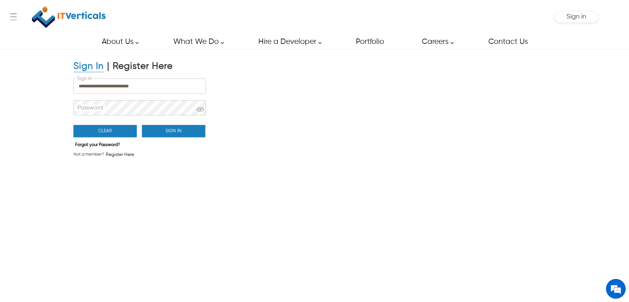 The height and width of the screenshot is (302, 629). What do you see at coordinates (120, 154) in the screenshot?
I see `span: Register Here` at bounding box center [120, 154].